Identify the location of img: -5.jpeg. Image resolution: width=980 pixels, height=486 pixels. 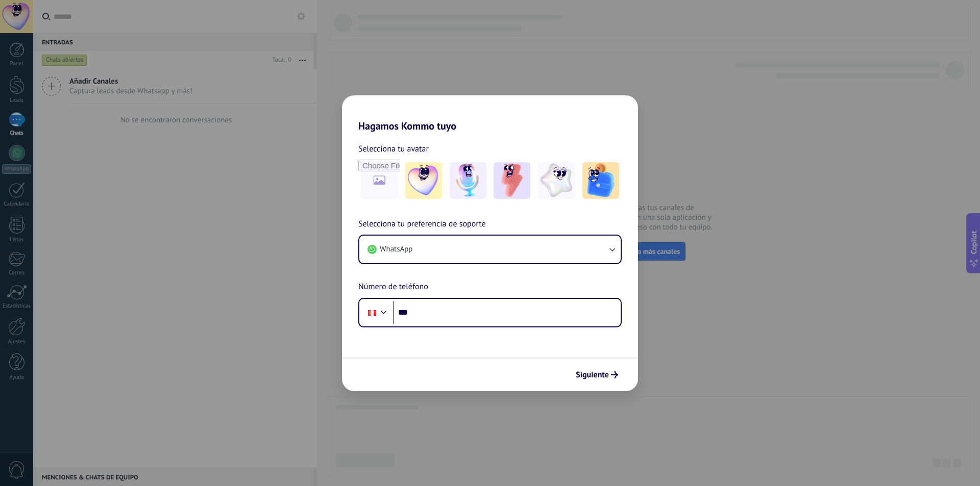
(601, 181).